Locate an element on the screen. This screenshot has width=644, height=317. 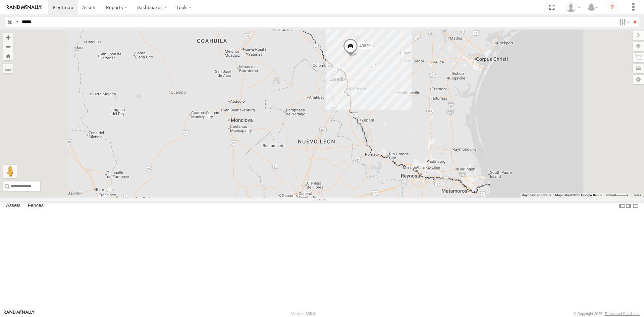
span: Map data ©2025 Google, INEGI is located at coordinates (578, 195).